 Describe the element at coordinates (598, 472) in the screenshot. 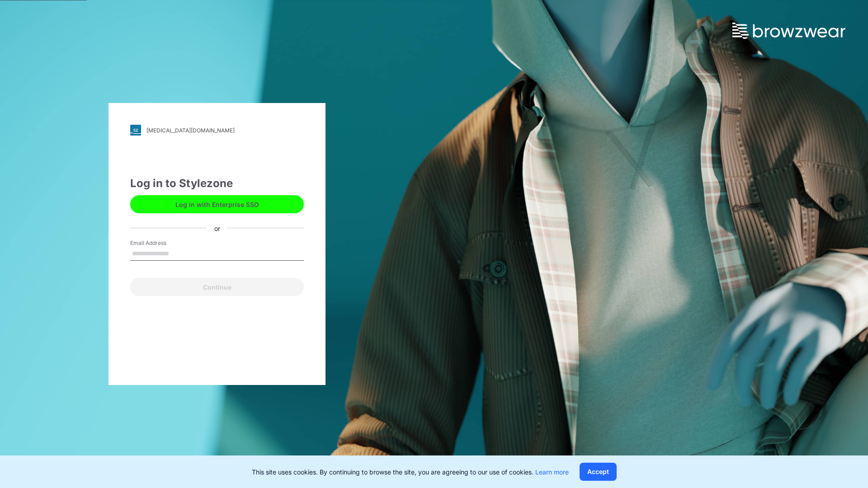

I see `button: Accept` at that location.